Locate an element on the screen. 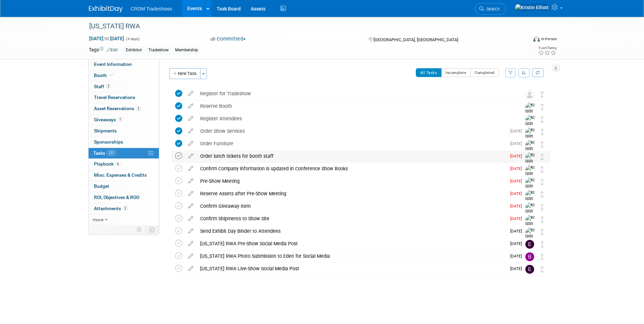  a: Staff2 is located at coordinates (124, 87).